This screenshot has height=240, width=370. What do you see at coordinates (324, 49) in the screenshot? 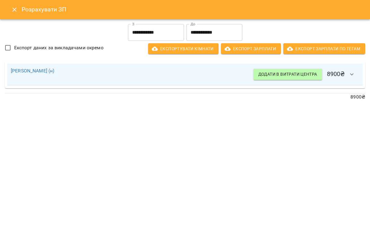
I see `span: Експорт Зарплати по тегам` at bounding box center [324, 49].